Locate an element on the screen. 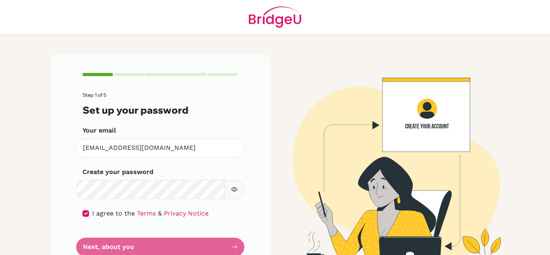 This screenshot has height=255, width=550. input: Insert your email* is located at coordinates (160, 148).